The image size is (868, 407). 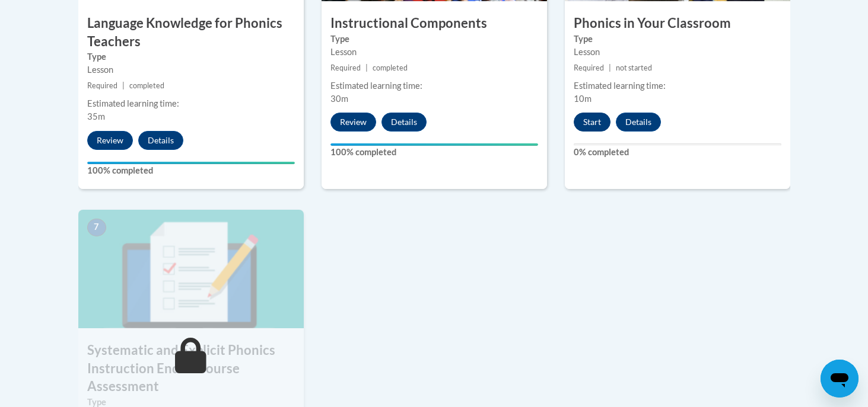 What do you see at coordinates (583, 98) in the screenshot?
I see `span: 10m` at bounding box center [583, 98].